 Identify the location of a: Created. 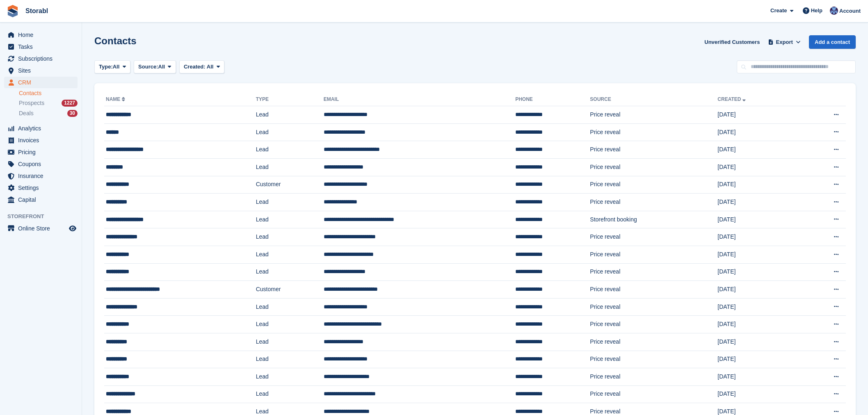
(732, 100).